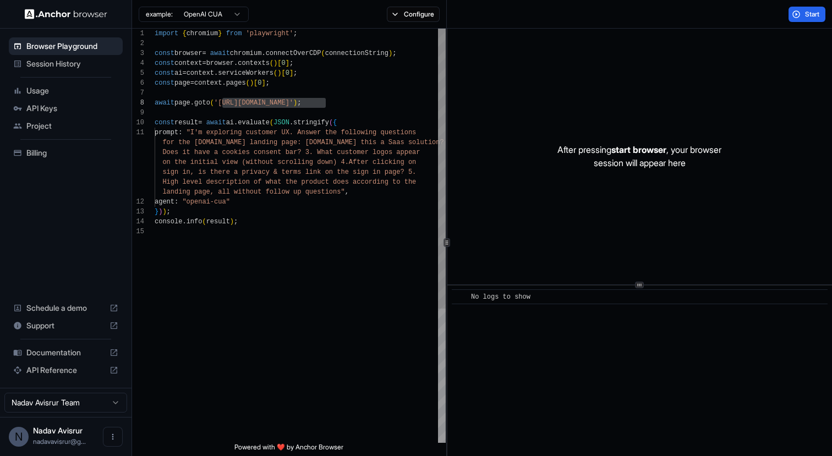  Describe the element at coordinates (261, 182) in the screenshot. I see `span: High level description of what the product does ac` at that location.